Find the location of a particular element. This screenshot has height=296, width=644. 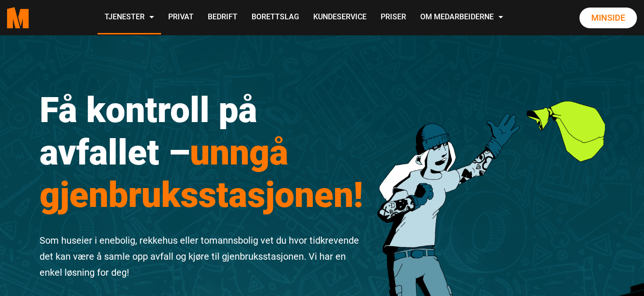

a: Tjenester is located at coordinates (129, 17).